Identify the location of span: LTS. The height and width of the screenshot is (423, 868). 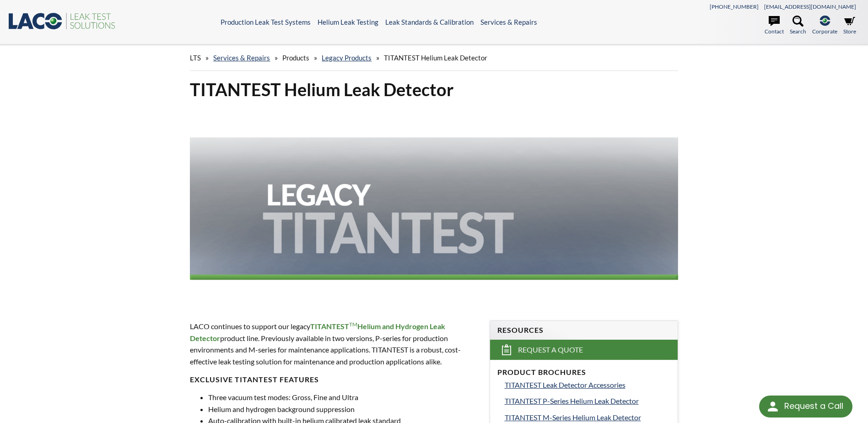
(195, 58).